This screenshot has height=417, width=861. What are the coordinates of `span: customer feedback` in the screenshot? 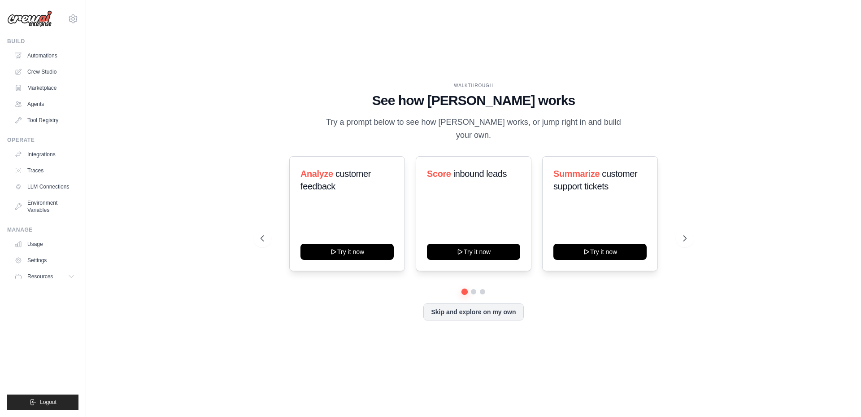 It's located at (336, 180).